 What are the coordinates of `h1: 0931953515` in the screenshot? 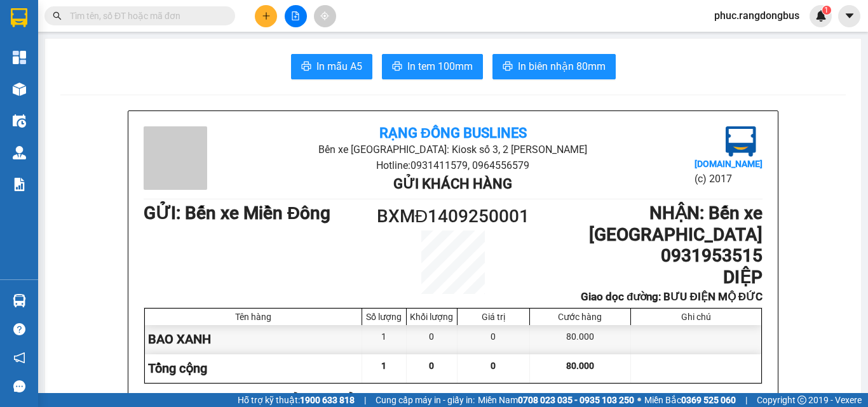 It's located at (646, 256).